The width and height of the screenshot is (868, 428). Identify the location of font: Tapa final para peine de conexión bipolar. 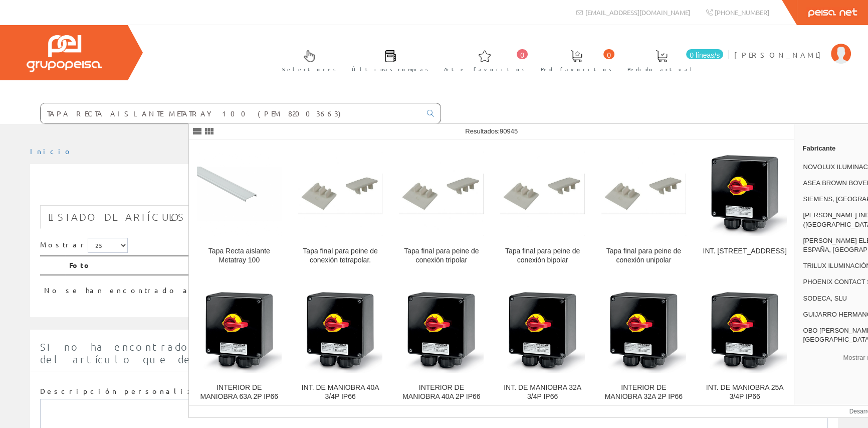
(542, 255).